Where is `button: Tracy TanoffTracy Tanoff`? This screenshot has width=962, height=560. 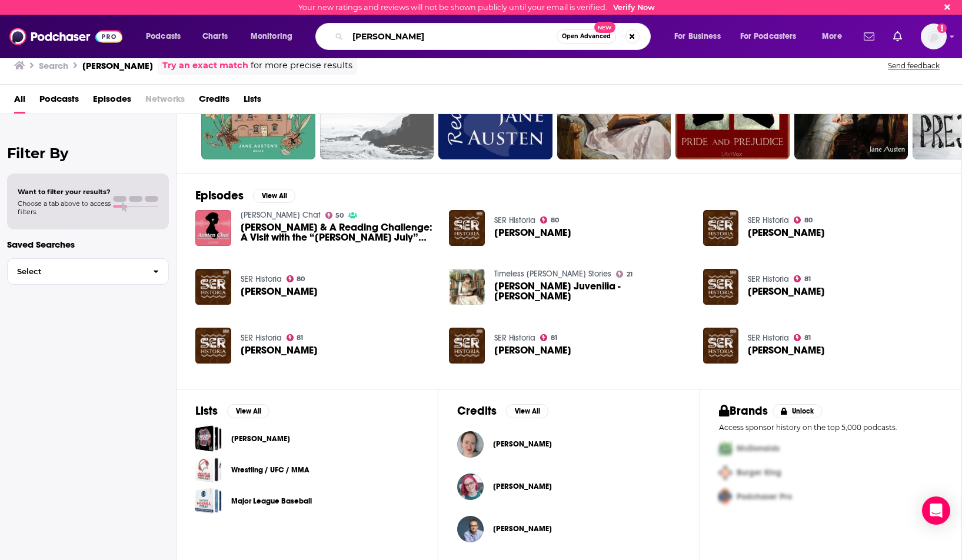
button: Tracy TanoffTracy Tanoff is located at coordinates (569, 444).